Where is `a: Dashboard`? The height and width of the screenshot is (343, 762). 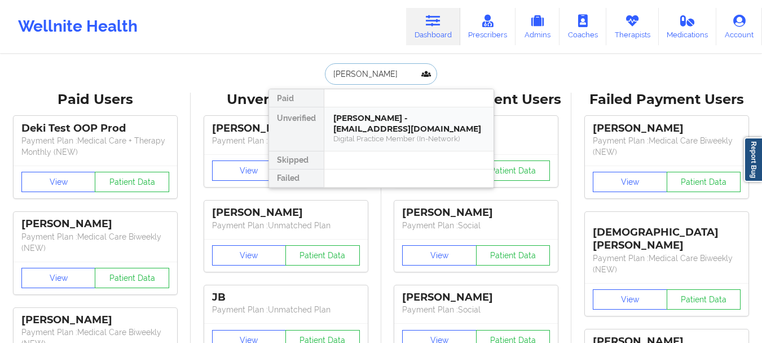
a: Dashboard is located at coordinates (433, 27).